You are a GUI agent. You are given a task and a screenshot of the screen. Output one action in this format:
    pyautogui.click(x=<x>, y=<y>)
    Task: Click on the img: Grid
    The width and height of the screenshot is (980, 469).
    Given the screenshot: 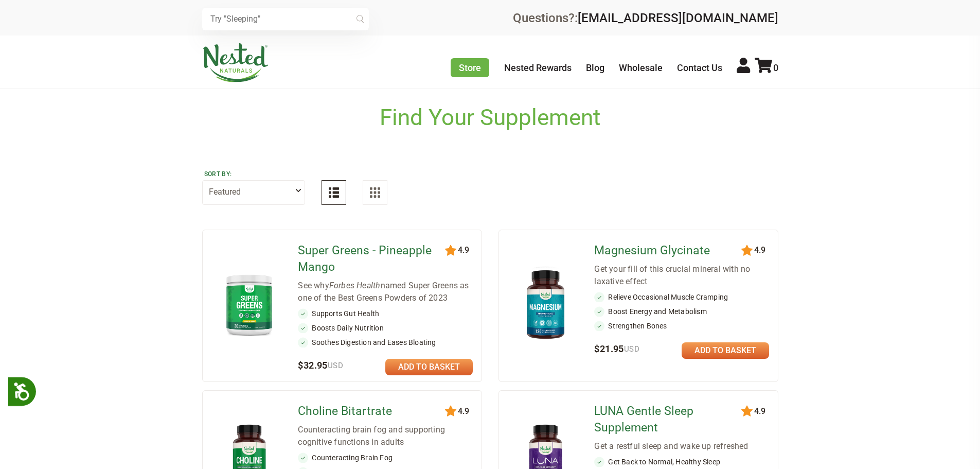 What is the action you would take?
    pyautogui.click(x=375, y=193)
    